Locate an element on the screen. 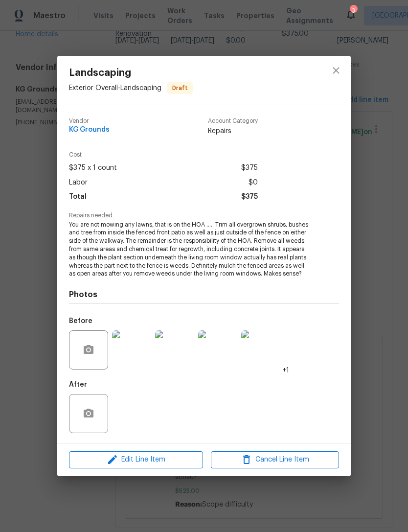  span: Exterior Overall - Landscaping is located at coordinates (115, 88).